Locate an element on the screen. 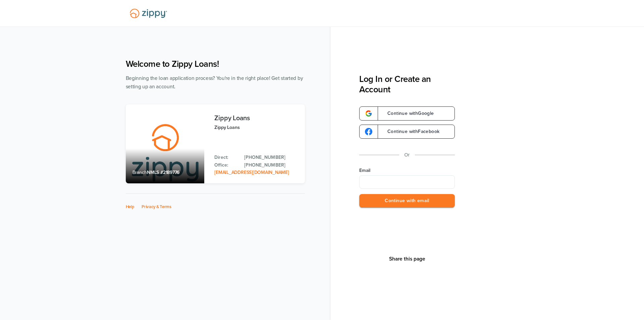 The image size is (644, 320). a: Direct Phone: 512-975-2947 is located at coordinates (271, 157).